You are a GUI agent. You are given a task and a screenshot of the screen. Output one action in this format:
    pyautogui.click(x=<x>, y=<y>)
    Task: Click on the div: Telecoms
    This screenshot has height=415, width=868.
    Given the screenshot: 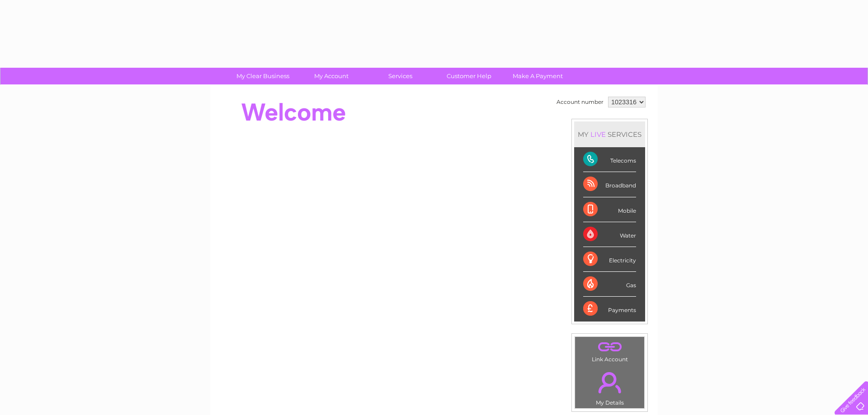 What is the action you would take?
    pyautogui.click(x=609, y=159)
    